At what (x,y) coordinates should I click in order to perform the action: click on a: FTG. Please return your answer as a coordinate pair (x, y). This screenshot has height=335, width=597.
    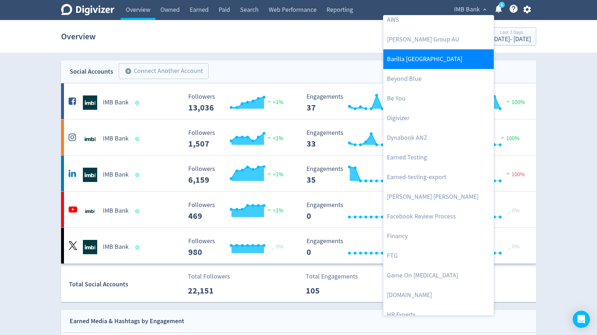
    Looking at the image, I should click on (439, 256).